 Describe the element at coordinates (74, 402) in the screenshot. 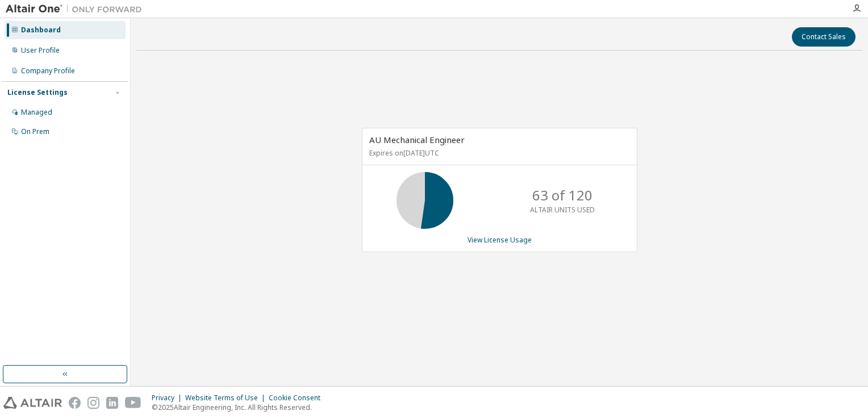

I see `img: facebook.svg` at that location.